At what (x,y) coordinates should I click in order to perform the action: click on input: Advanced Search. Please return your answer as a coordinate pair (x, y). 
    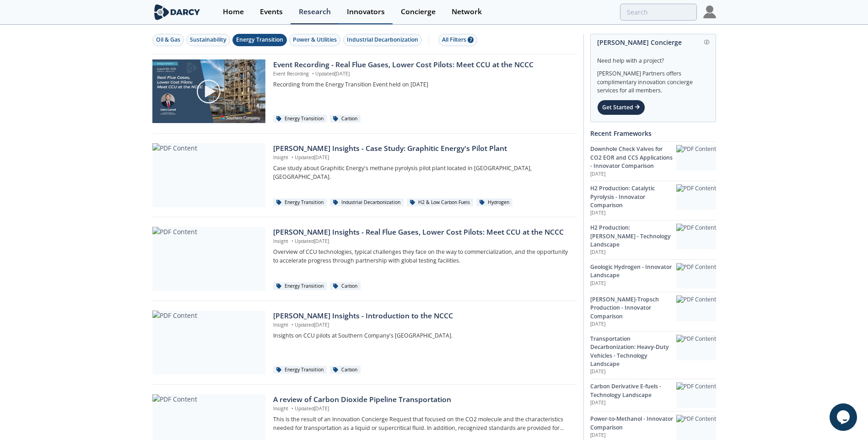
    Looking at the image, I should click on (658, 12).